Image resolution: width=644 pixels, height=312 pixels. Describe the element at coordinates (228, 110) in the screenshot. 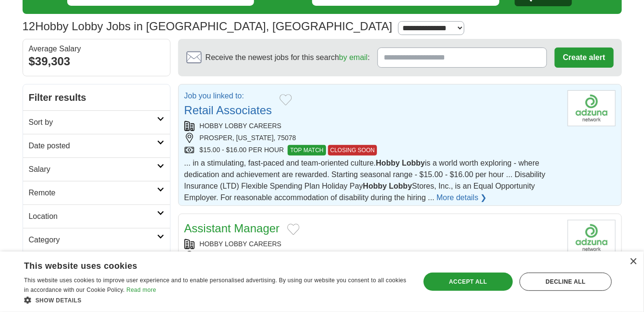

I see `a: Retail Associates` at that location.